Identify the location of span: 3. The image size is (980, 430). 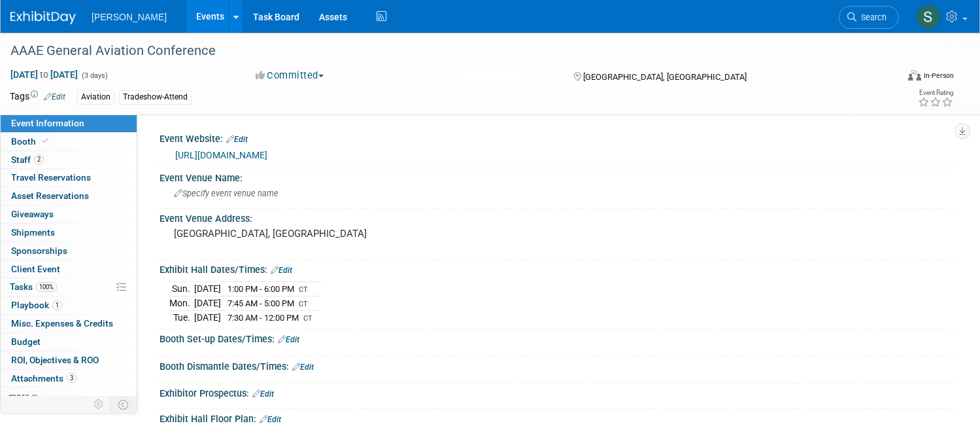
(71, 378).